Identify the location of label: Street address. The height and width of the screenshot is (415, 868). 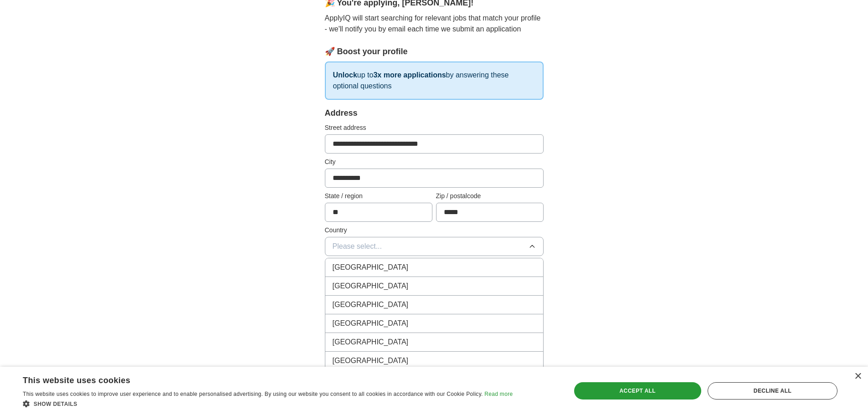
(434, 128).